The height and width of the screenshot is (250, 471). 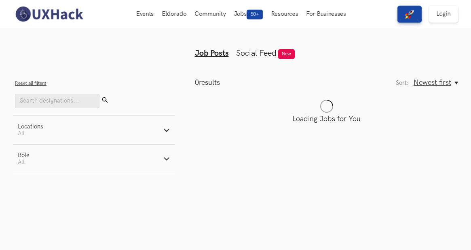 I want to click on div: Role, so click(x=23, y=155).